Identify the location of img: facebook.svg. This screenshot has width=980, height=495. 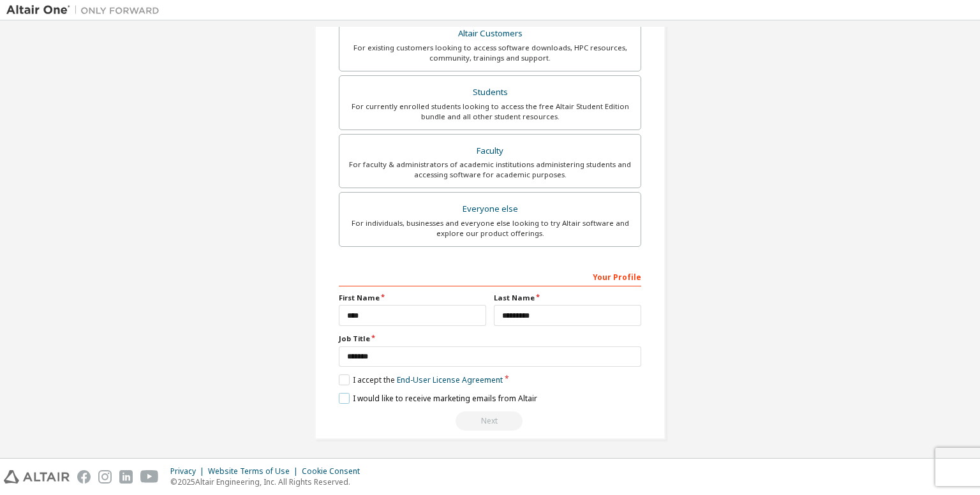
(84, 477).